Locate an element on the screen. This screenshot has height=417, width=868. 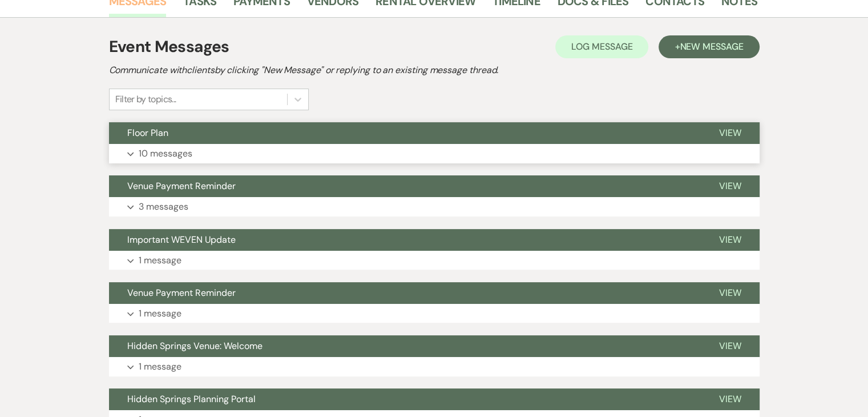
span: Important WEVEN Update is located at coordinates (182, 239).